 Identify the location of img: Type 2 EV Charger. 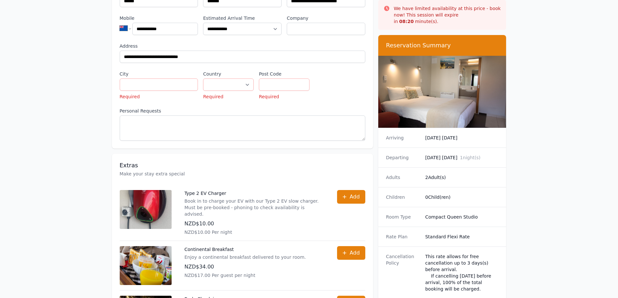
(146, 210).